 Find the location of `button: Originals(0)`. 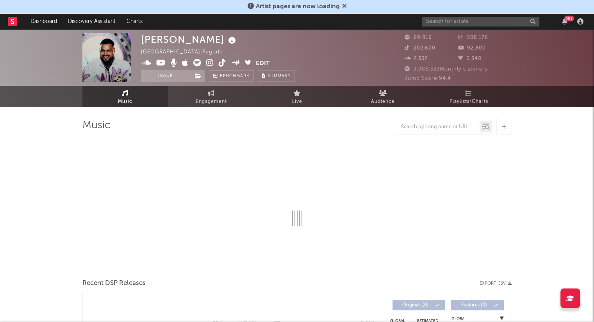

button: Originals(0) is located at coordinates (418, 306).